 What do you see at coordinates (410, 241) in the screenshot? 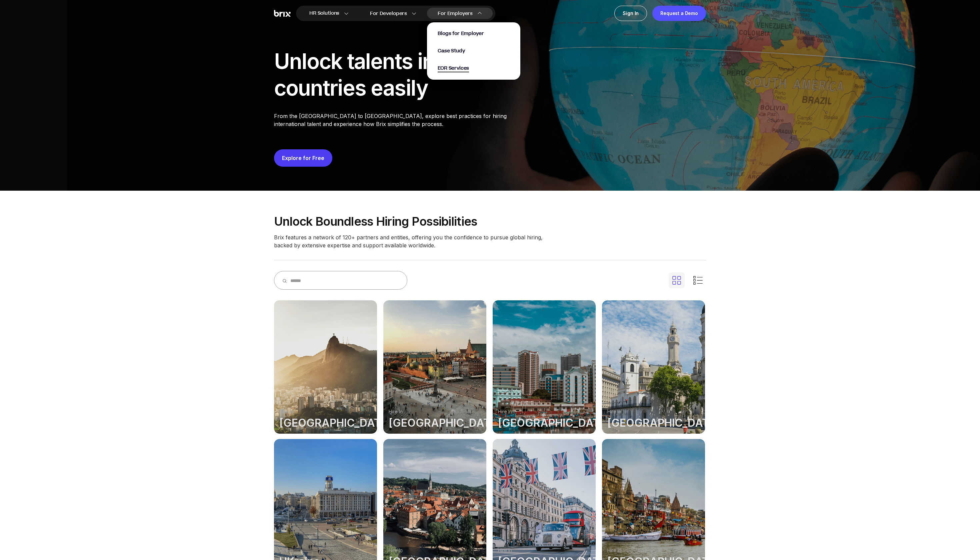
I see `p: Brix features a network of 120+ partners and entities, offering you the confidence to pursue glob...` at bounding box center [410, 241].